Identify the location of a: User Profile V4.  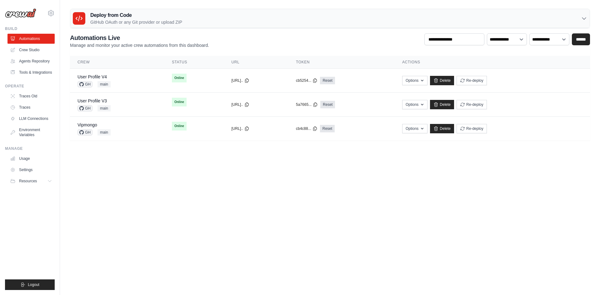
(92, 77).